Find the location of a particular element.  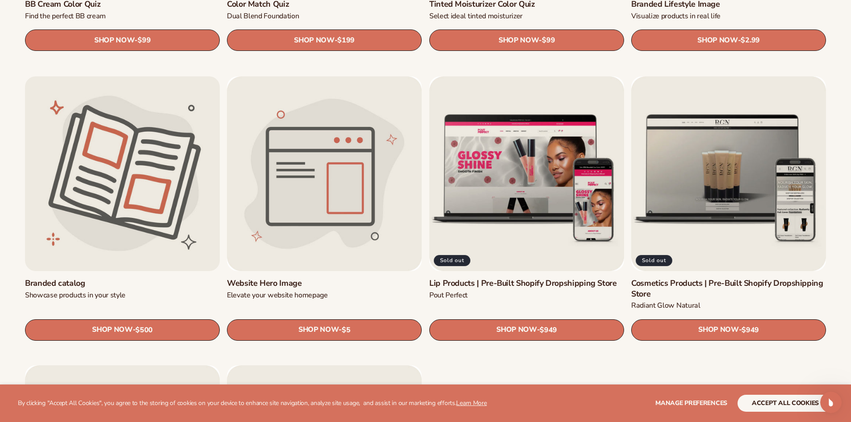

button: go back is located at coordinates (14, 12).